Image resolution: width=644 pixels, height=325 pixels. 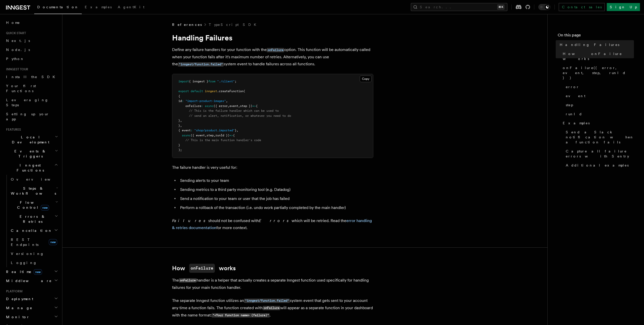 I want to click on span: step }), so click(x=246, y=106).